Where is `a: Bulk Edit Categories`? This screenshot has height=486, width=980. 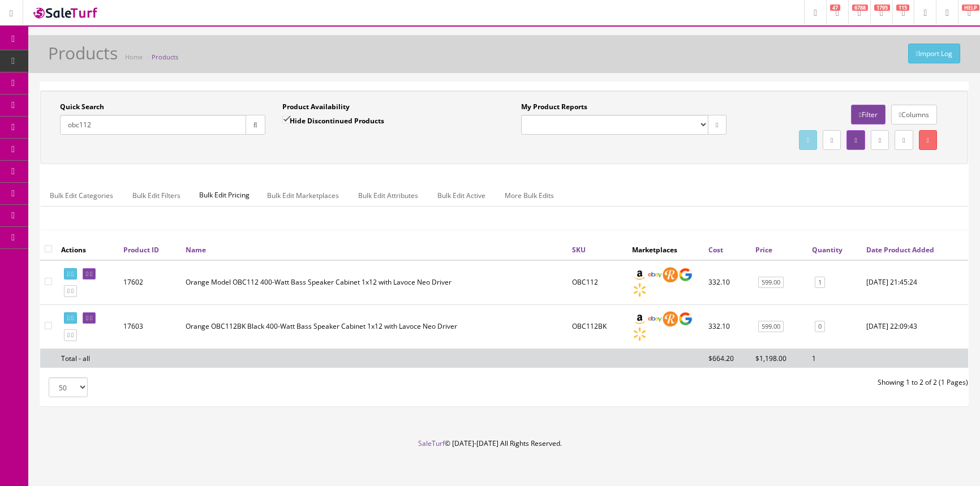 a: Bulk Edit Categories is located at coordinates (81, 195).